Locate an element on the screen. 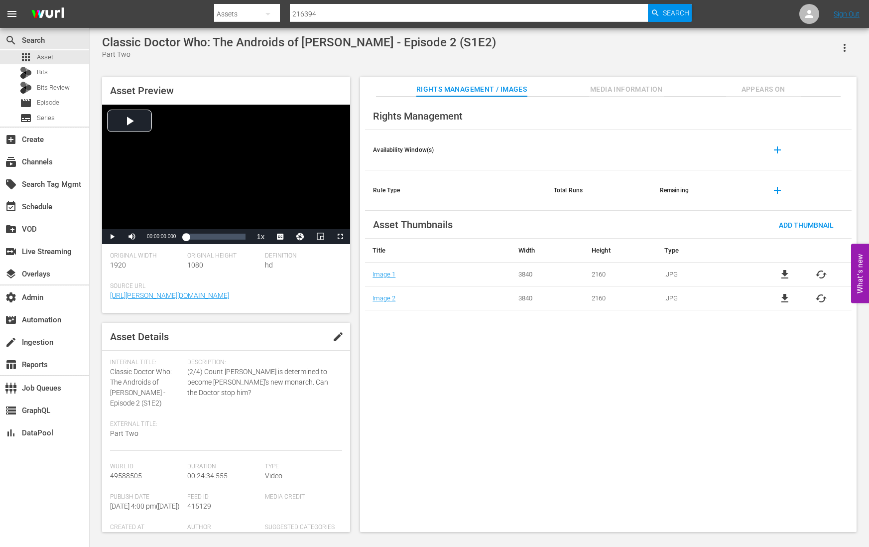 This screenshot has height=547, width=869. span: Channels is located at coordinates (11, 162).